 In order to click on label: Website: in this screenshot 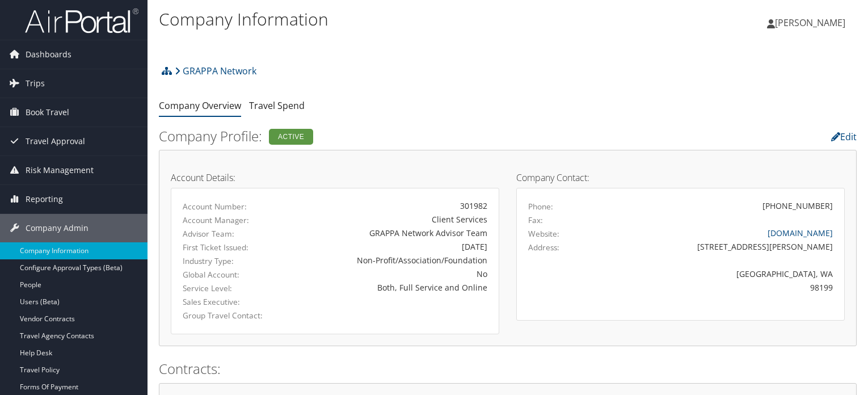, I will do `click(544, 234)`.